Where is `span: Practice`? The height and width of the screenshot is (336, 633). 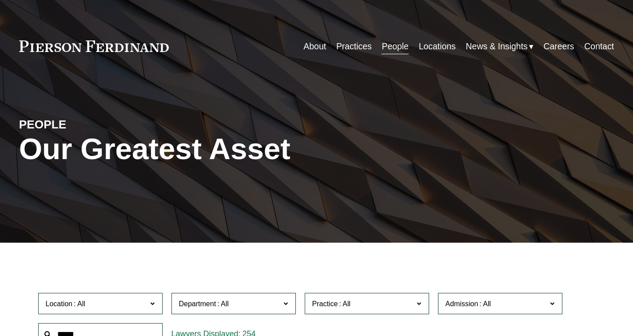
span: Practice is located at coordinates (325, 303).